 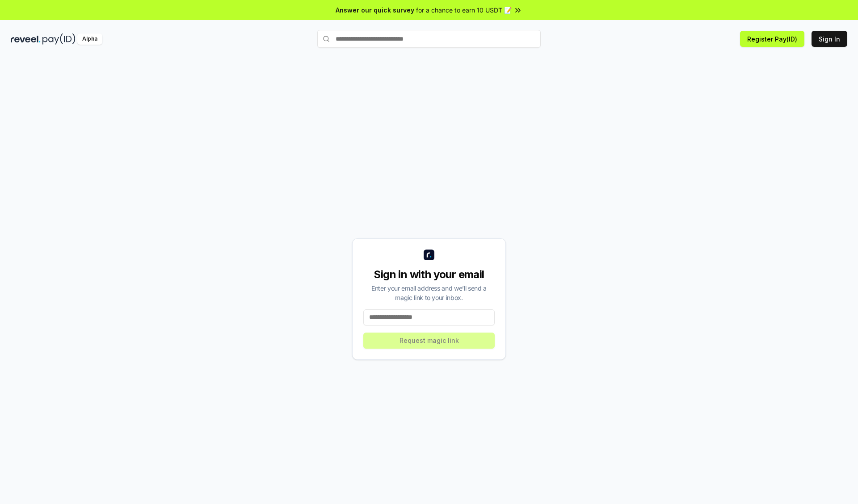 I want to click on div: Alpha, so click(x=90, y=38).